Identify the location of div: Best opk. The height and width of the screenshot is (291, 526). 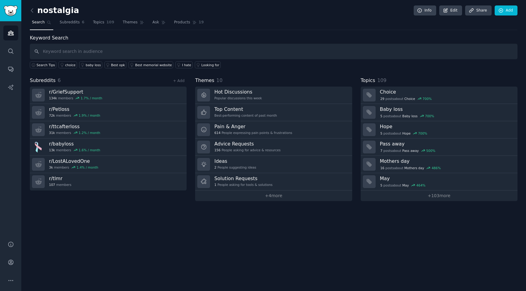
(118, 65).